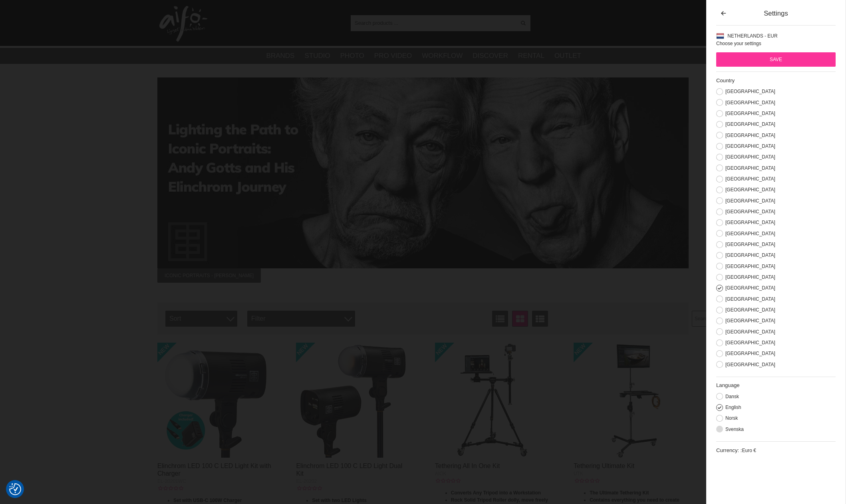 The width and height of the screenshot is (846, 504). What do you see at coordinates (490, 56) in the screenshot?
I see `a: Discover` at bounding box center [490, 56].